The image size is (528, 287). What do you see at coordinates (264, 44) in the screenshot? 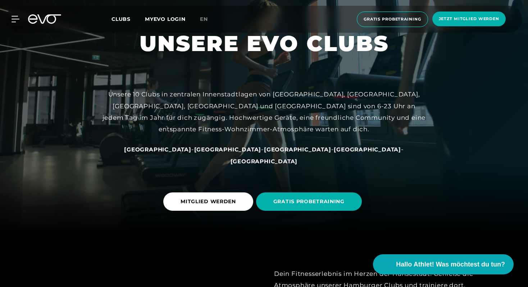
I see `h1: UNSERE EVO CLUBS` at bounding box center [264, 44].